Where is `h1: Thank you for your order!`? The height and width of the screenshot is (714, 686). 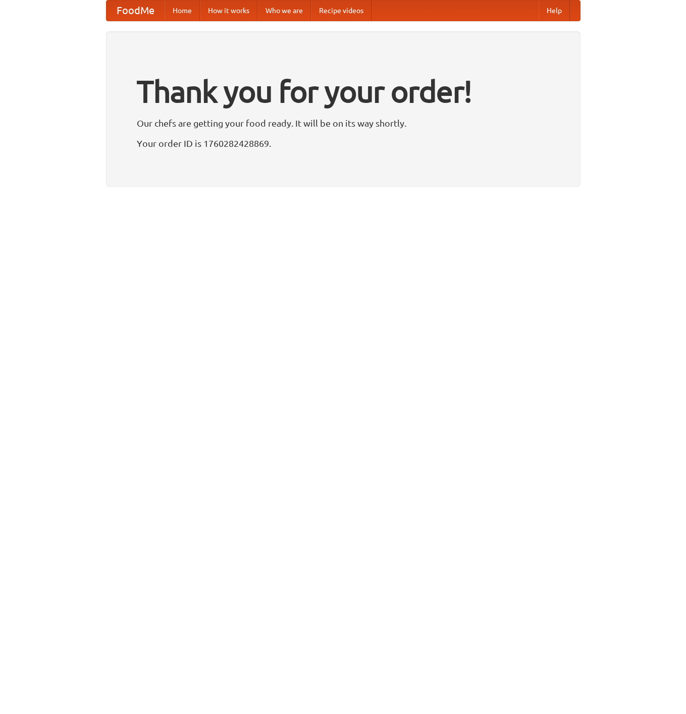 h1: Thank you for your order! is located at coordinates (343, 91).